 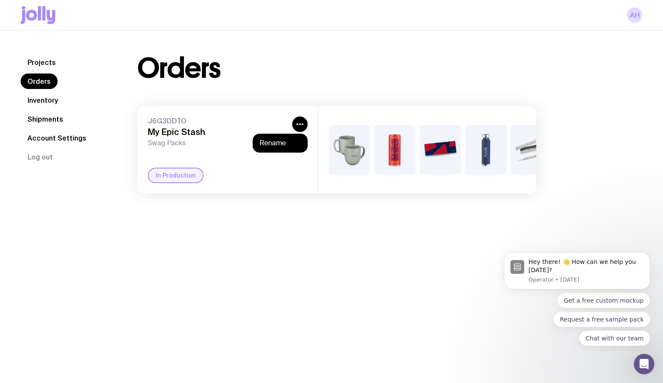 I want to click on div: Quick reply options, so click(x=86, y=74).